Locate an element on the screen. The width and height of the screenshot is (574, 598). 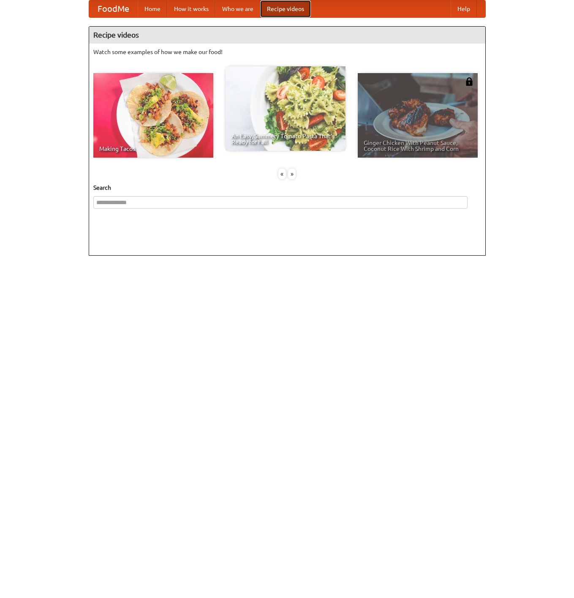
a: FoodMe is located at coordinates (113, 9).